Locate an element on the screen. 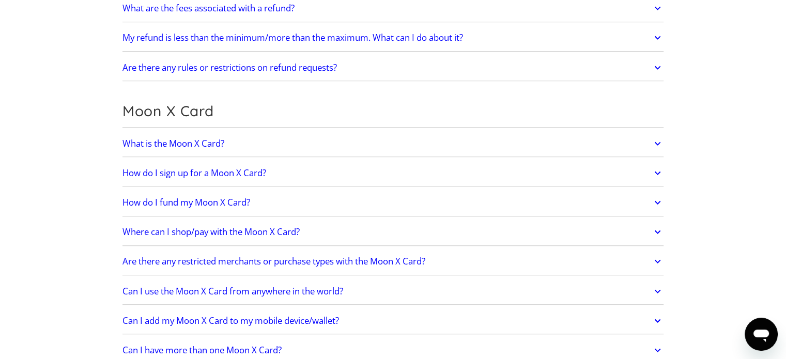  a: What is the Moon X Card? is located at coordinates (393, 144).